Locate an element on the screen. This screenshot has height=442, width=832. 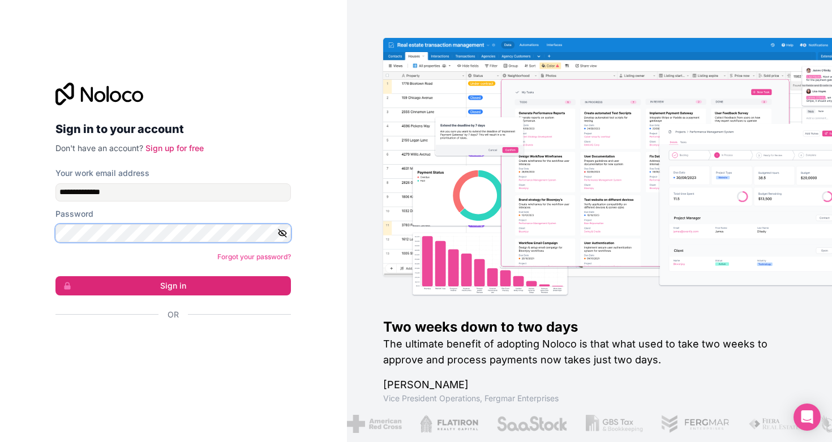
img: /assets/gbstax-C-GtDUiK.png is located at coordinates (615, 424).